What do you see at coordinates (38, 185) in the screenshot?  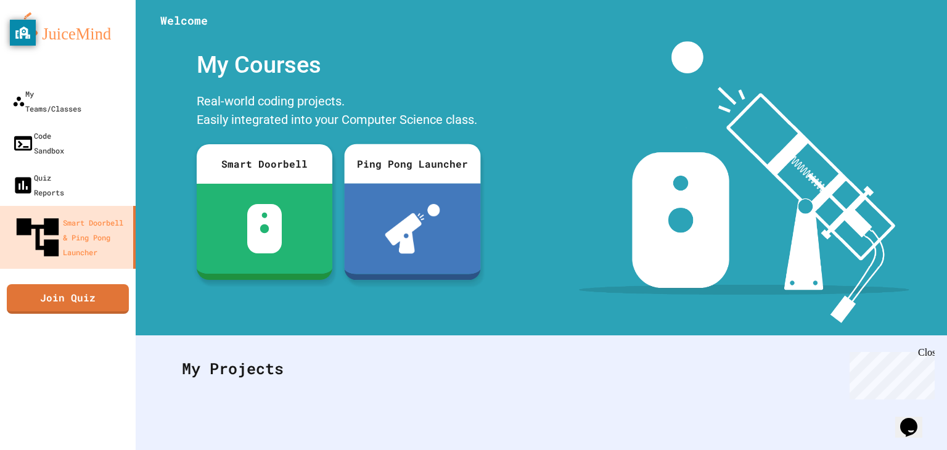 I see `div: Quiz Reports` at bounding box center [38, 185].